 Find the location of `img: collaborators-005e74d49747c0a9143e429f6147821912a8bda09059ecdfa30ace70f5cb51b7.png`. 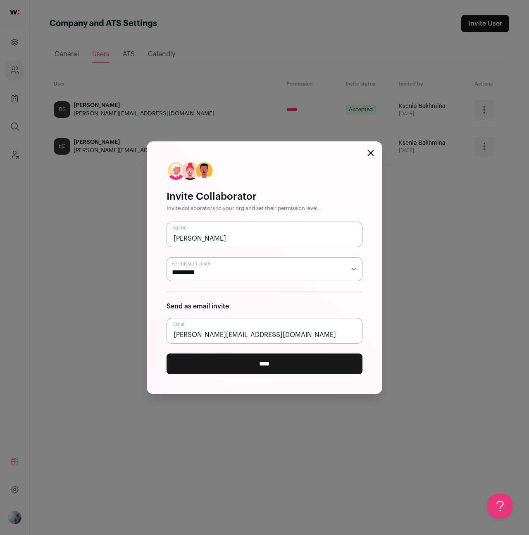

img: collaborators-005e74d49747c0a9143e429f6147821912a8bda09059ecdfa30ace70f5cb51b7.png is located at coordinates (190, 171).